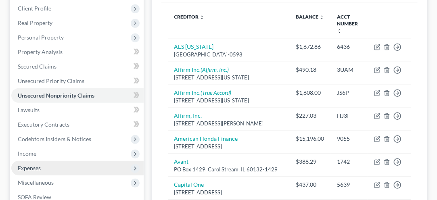 The image size is (437, 200). What do you see at coordinates (41, 37) in the screenshot?
I see `span: Personal Property` at bounding box center [41, 37].